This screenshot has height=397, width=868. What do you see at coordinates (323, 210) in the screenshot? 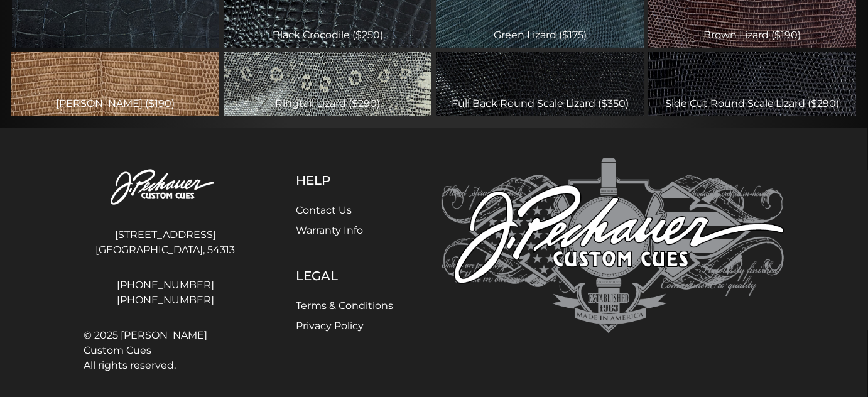
I see `a: Contact Us` at bounding box center [323, 210].